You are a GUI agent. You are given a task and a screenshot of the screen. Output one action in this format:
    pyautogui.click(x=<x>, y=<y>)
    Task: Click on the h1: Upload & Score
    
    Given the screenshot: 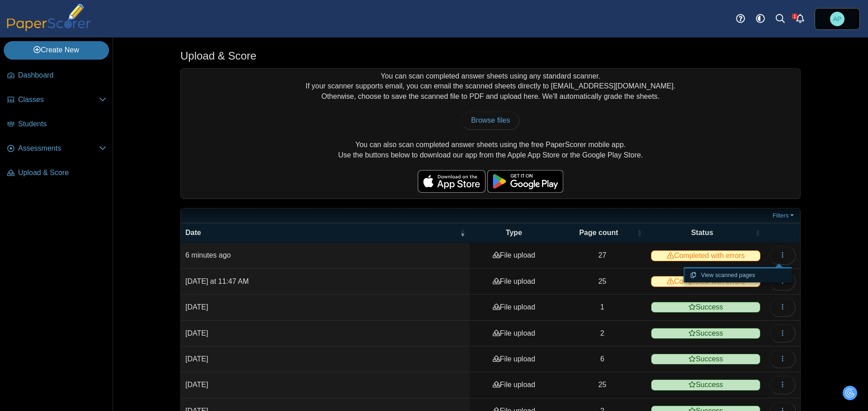 What is the action you would take?
    pyautogui.click(x=218, y=56)
    